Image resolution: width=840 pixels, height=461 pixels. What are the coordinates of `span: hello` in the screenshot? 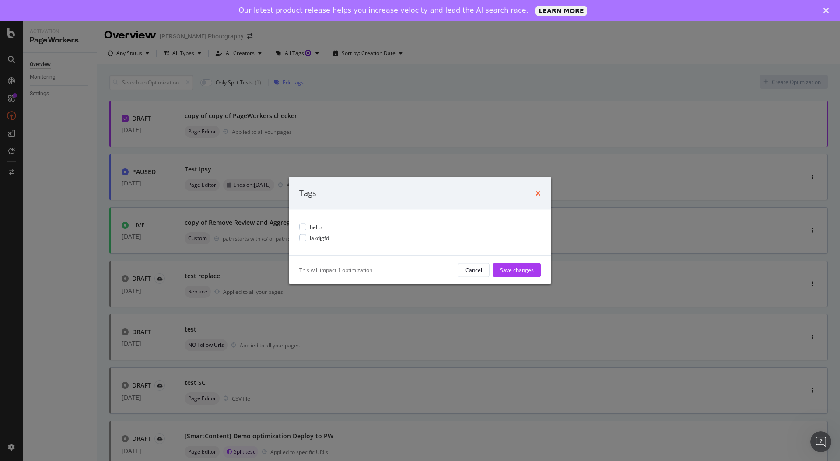 It's located at (316, 227).